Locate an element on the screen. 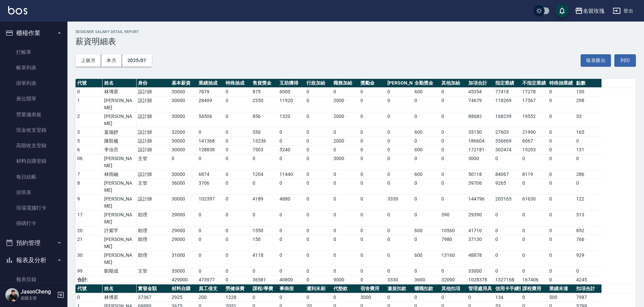  td: 131 is located at coordinates (588, 150).